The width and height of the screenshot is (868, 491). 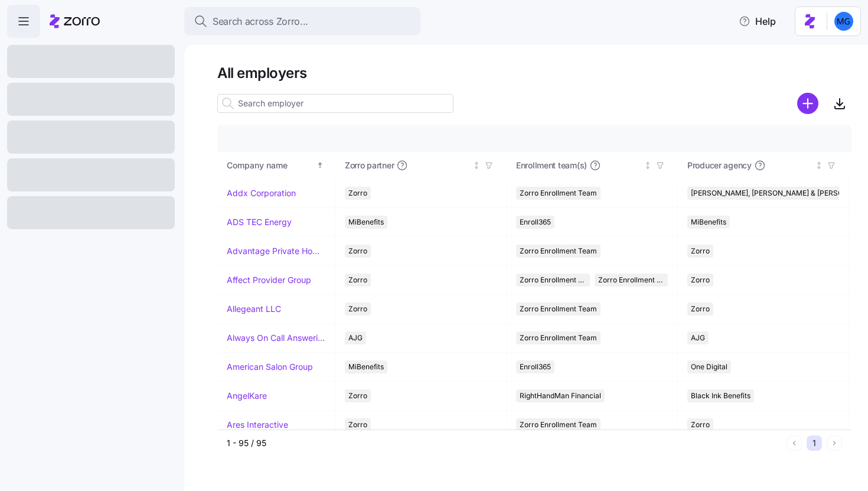 I want to click on span: One Digital, so click(x=709, y=367).